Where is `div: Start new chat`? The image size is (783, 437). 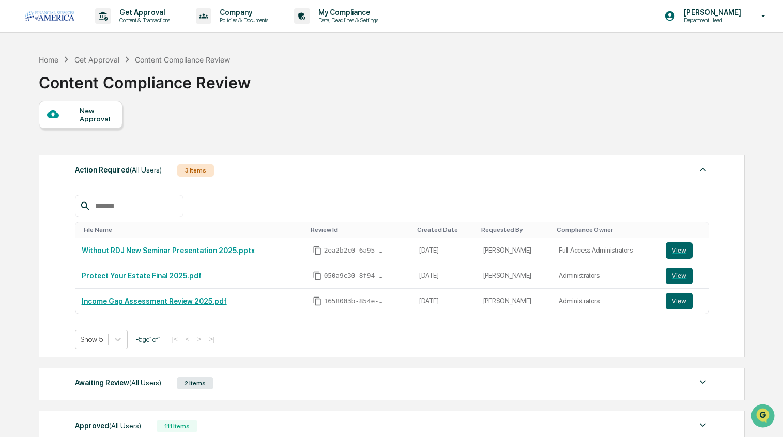
div: Start new chat is located at coordinates (102, 84).